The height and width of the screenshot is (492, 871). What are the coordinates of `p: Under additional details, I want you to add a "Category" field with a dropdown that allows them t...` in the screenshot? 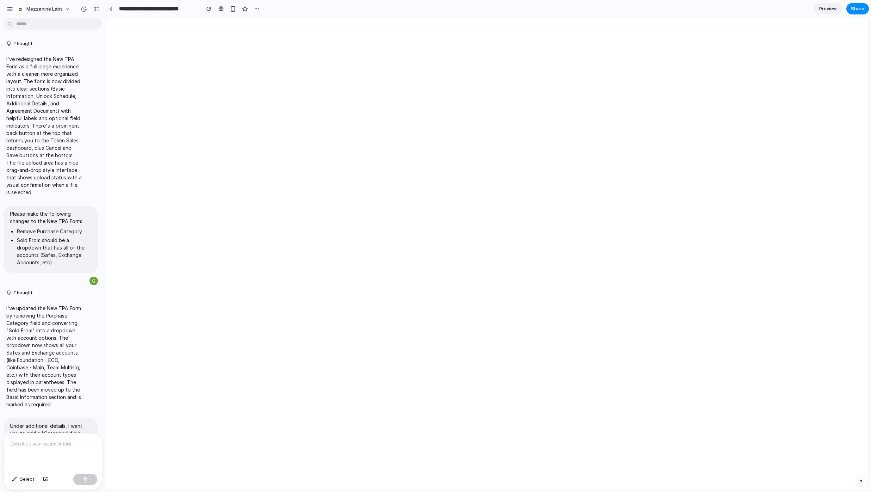 It's located at (51, 440).